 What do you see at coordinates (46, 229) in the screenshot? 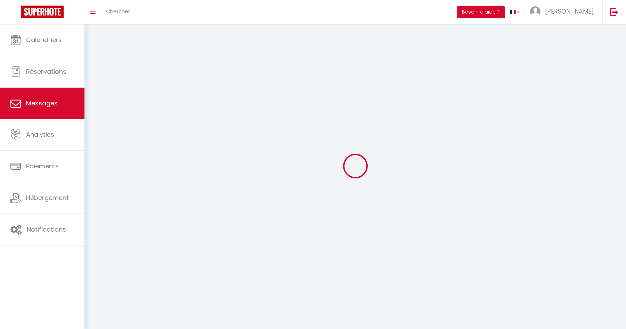
I see `span: Notifications` at bounding box center [46, 229].